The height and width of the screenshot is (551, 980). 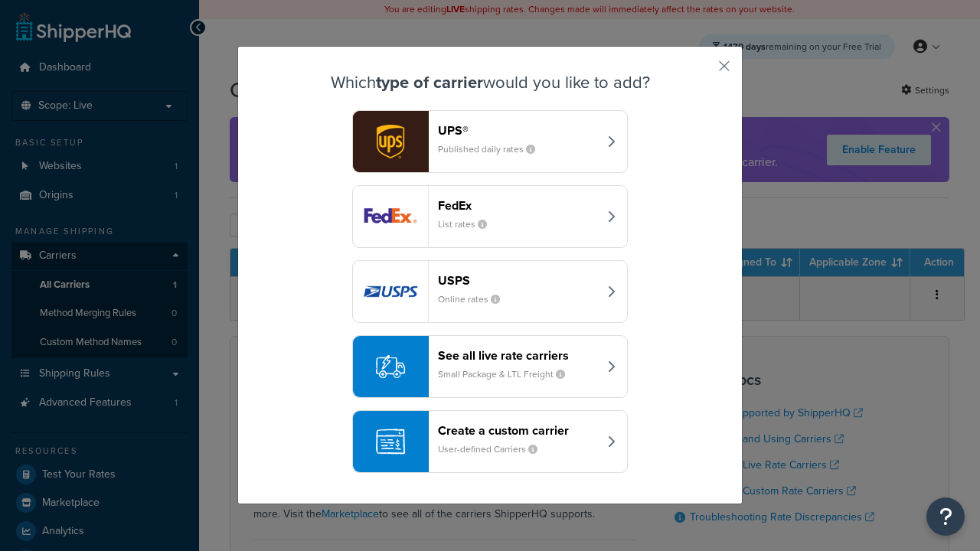 I want to click on small: Small Package & LTL Freight, so click(x=508, y=374).